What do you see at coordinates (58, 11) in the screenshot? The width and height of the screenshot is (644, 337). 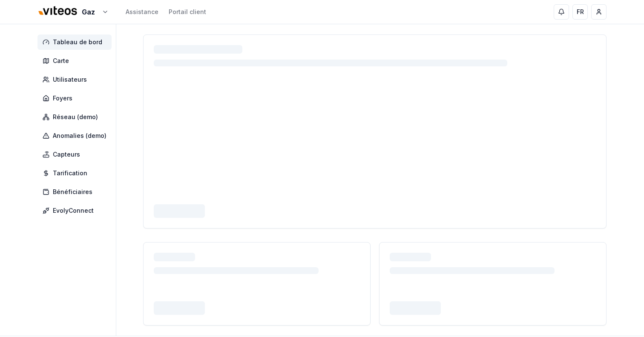 I see `img: Viteos - Gaz Logo` at bounding box center [58, 11].